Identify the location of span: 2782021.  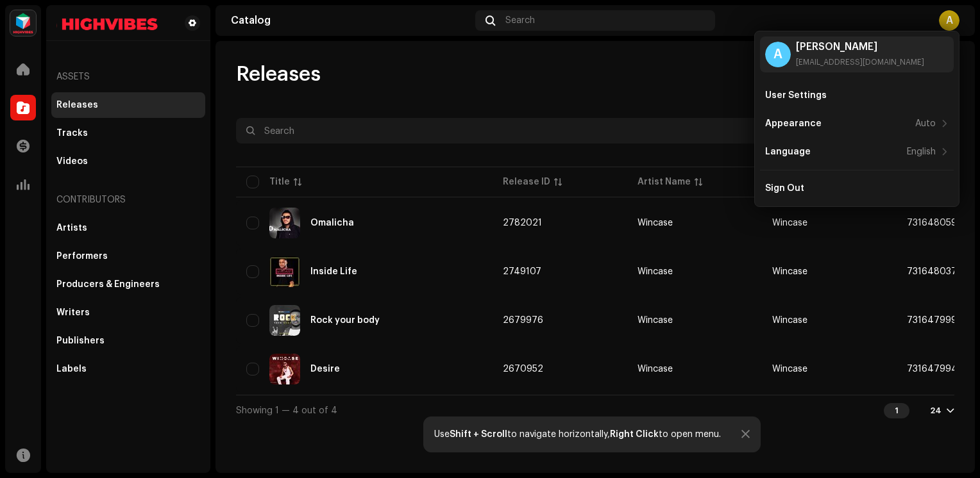
(522, 223).